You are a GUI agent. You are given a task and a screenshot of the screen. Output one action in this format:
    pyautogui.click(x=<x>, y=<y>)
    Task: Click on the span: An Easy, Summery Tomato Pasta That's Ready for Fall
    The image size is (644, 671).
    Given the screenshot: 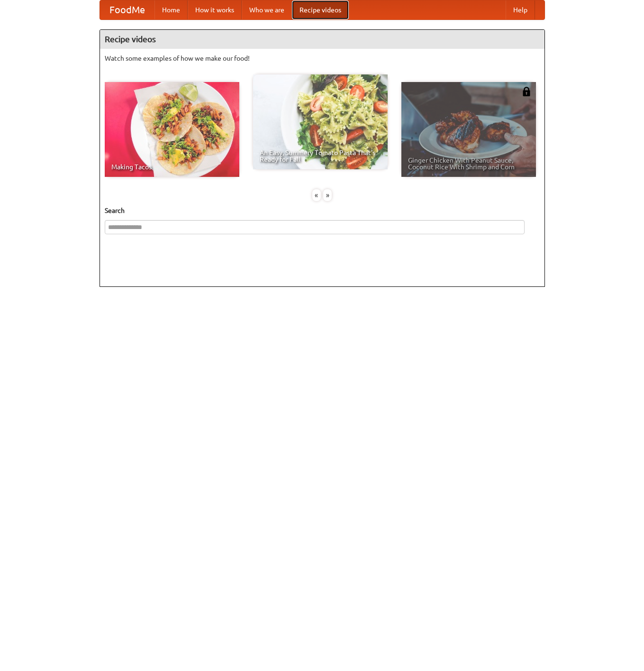 What is the action you would take?
    pyautogui.click(x=320, y=156)
    